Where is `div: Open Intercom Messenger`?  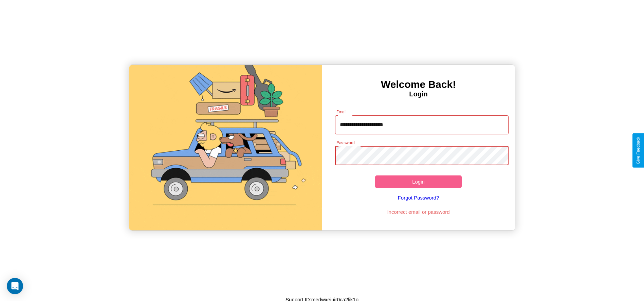
div: Open Intercom Messenger is located at coordinates (15, 286).